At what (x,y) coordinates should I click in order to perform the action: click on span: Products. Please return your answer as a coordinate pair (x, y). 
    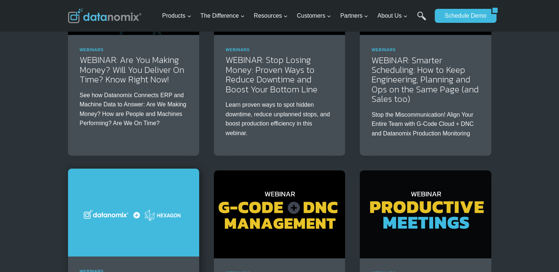
    Looking at the image, I should click on (176, 16).